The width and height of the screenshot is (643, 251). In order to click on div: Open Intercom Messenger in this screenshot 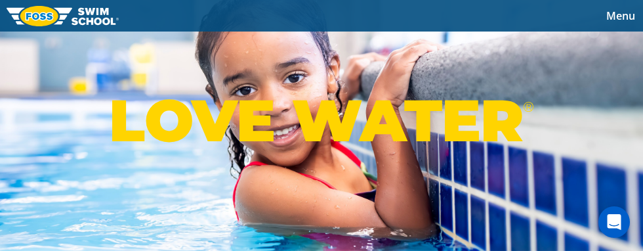, I will do `click(614, 222)`.